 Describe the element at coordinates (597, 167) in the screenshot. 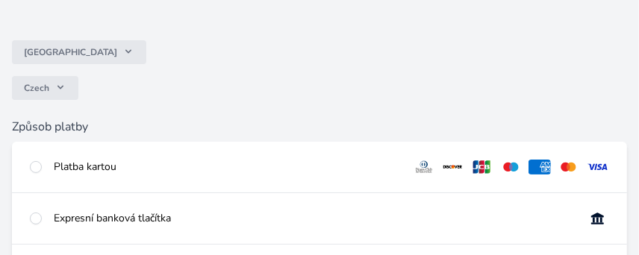

I see `img: visa.svg` at that location.